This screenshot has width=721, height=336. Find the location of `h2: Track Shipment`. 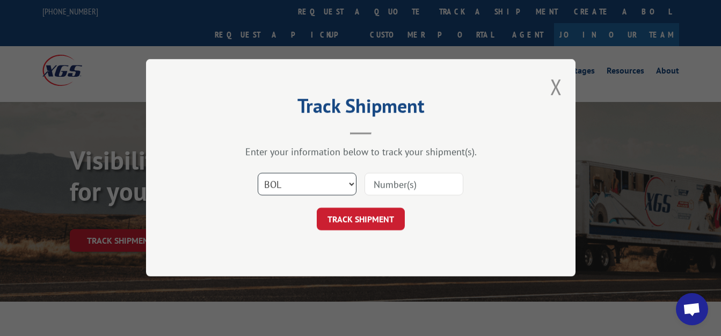

h2: Track Shipment is located at coordinates (361, 108).